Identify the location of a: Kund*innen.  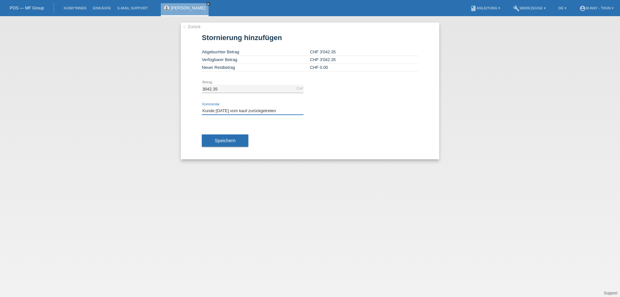
(75, 8).